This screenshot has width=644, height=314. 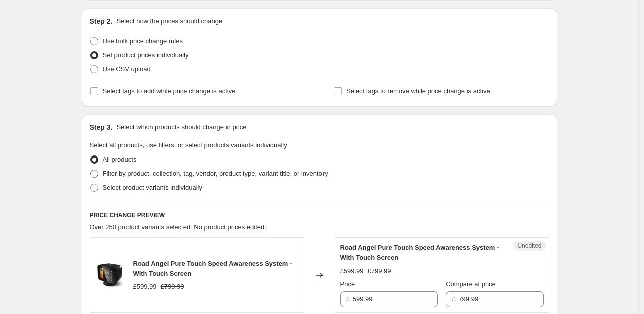 What do you see at coordinates (319, 215) in the screenshot?
I see `h6: PRICE CHANGE PREVIEW` at bounding box center [319, 215].